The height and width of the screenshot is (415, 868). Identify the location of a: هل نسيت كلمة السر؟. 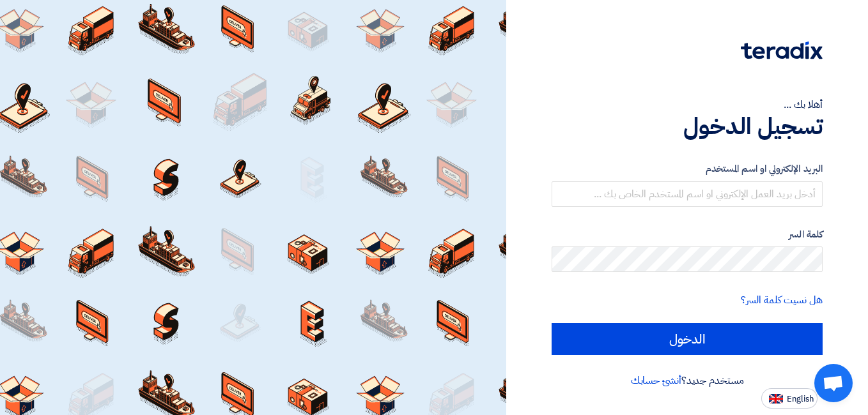
(782, 300).